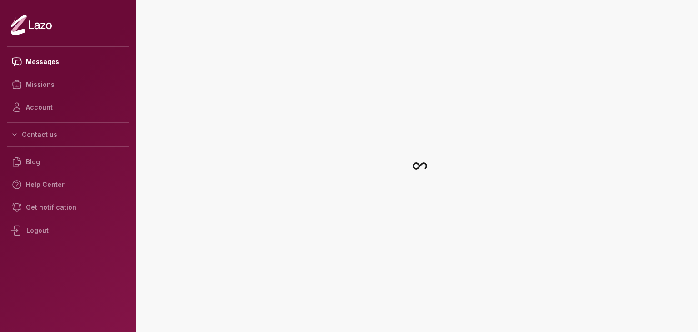  Describe the element at coordinates (68, 84) in the screenshot. I see `a: Missions` at that location.